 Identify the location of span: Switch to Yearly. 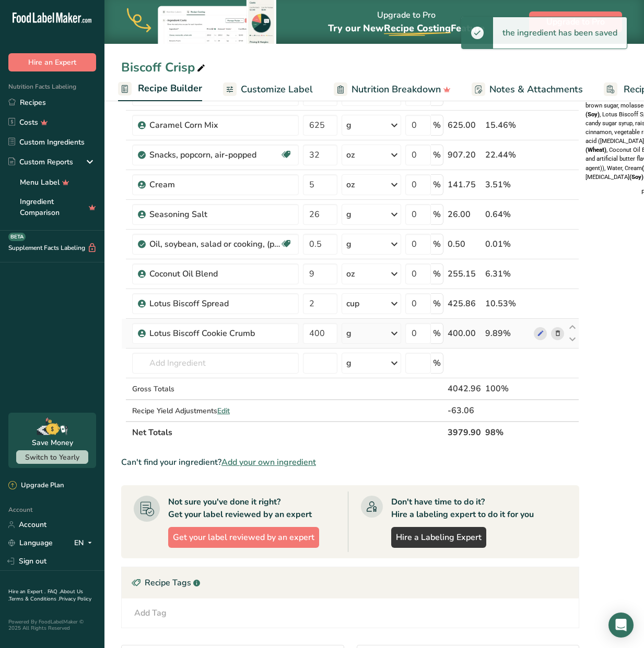
(52, 457).